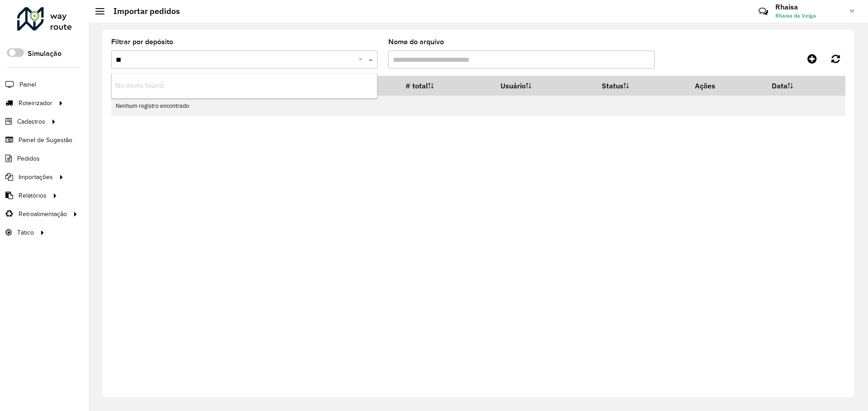 Image resolution: width=868 pixels, height=411 pixels. What do you see at coordinates (42, 214) in the screenshot?
I see `span: Retroalimentação` at bounding box center [42, 214].